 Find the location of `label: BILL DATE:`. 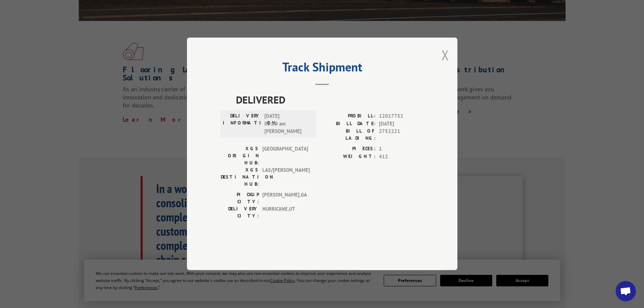

label: BILL DATE: is located at coordinates (349, 124).